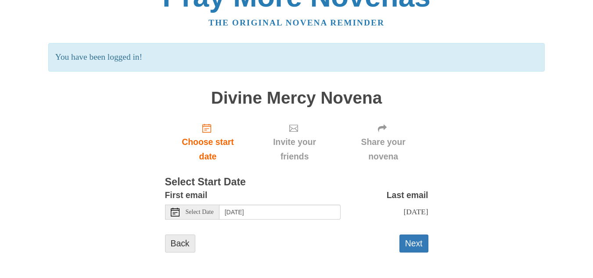 The width and height of the screenshot is (593, 278). What do you see at coordinates (296, 22) in the screenshot?
I see `a: The original novena reminder` at bounding box center [296, 22].